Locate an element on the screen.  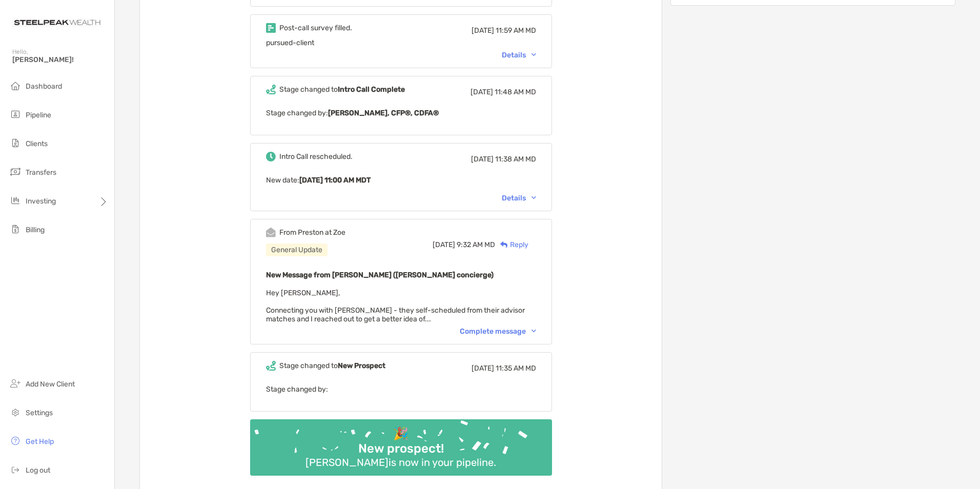
div: General Update is located at coordinates (297, 250).